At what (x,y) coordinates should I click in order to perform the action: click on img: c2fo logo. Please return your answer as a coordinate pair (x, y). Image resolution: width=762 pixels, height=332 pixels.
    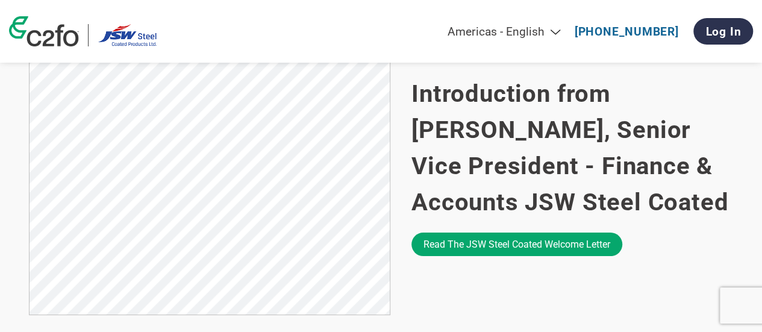
    Looking at the image, I should click on (44, 31).